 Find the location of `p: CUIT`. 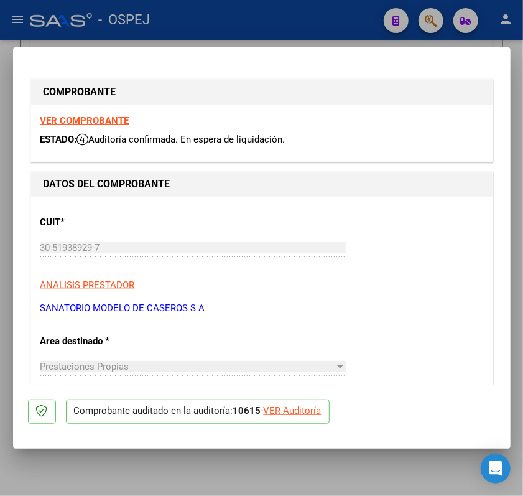

p: CUIT is located at coordinates (107, 222).